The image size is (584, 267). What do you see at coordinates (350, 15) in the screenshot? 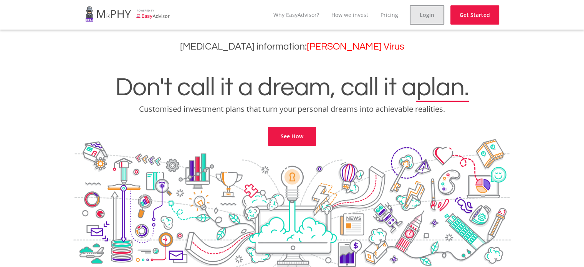
I see `a: How we invest` at bounding box center [350, 15].